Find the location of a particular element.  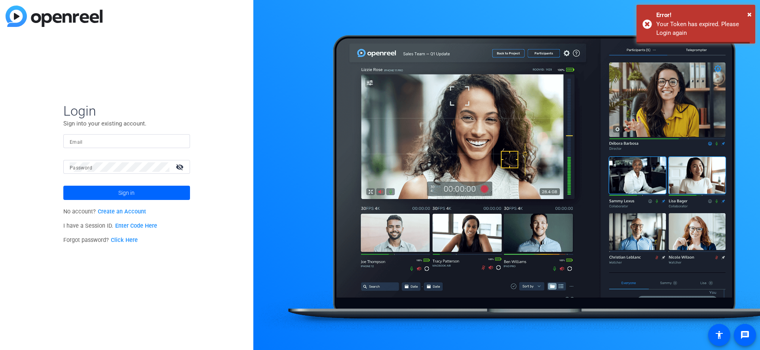

span: Forgot password? is located at coordinates (101, 240).